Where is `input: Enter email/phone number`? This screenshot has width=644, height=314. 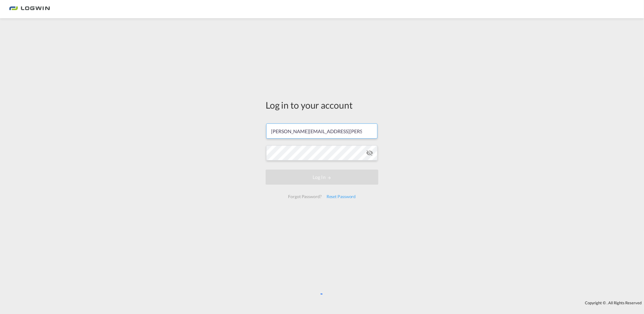
input: Enter email/phone number is located at coordinates (322, 131).